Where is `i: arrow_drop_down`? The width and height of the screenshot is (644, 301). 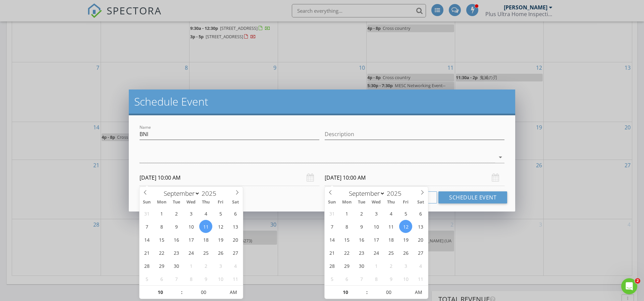
i: arrow_drop_down is located at coordinates (501, 157).